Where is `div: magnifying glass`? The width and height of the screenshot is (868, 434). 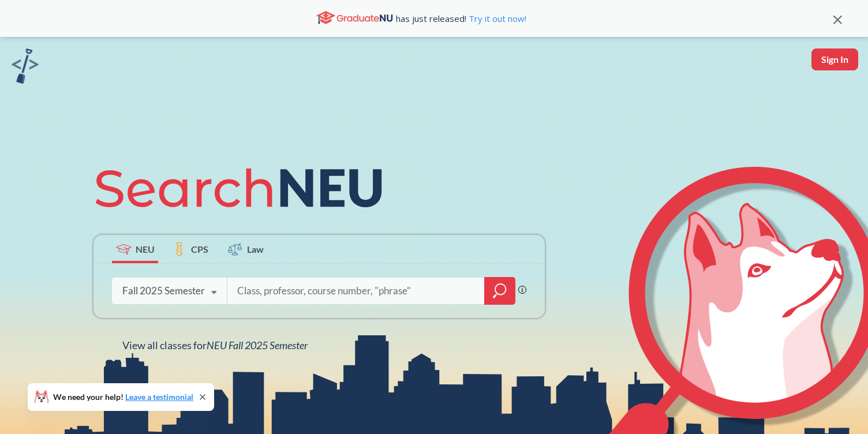
div: magnifying glass is located at coordinates (500, 291).